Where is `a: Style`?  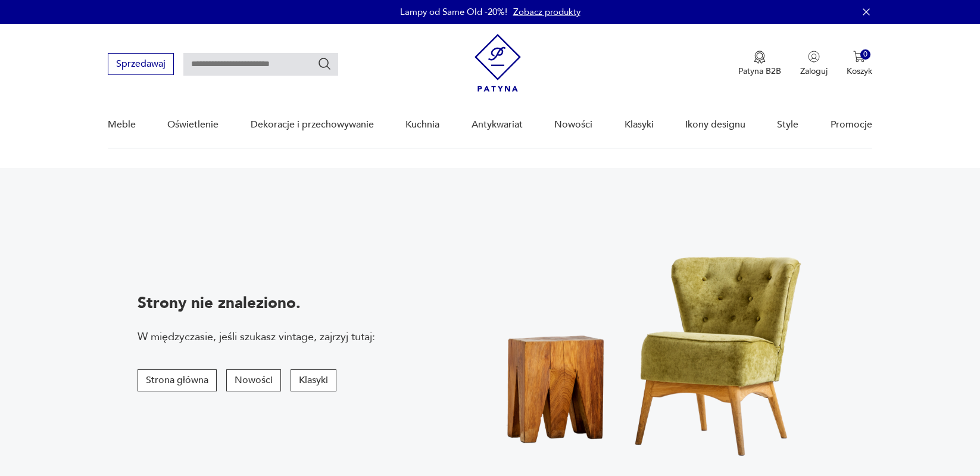
a: Style is located at coordinates (788, 124).